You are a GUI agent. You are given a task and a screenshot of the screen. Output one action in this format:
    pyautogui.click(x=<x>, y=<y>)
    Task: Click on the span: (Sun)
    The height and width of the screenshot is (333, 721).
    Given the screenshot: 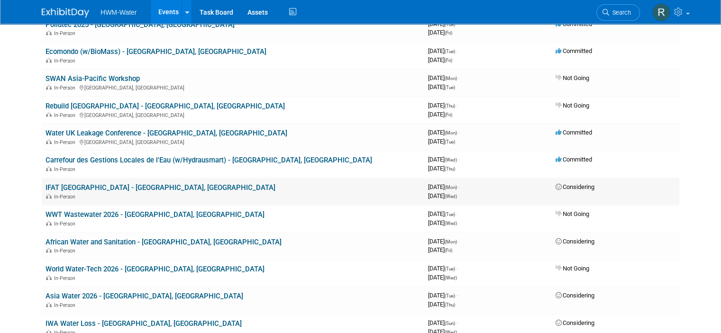 What is the action you would take?
    pyautogui.click(x=450, y=323)
    